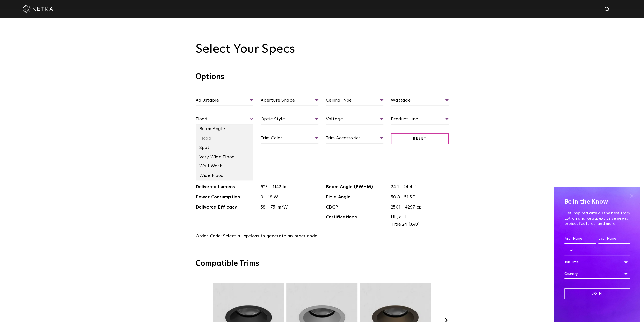 This screenshot has width=644, height=322. Describe the element at coordinates (357, 221) in the screenshot. I see `span: Certifications` at that location.